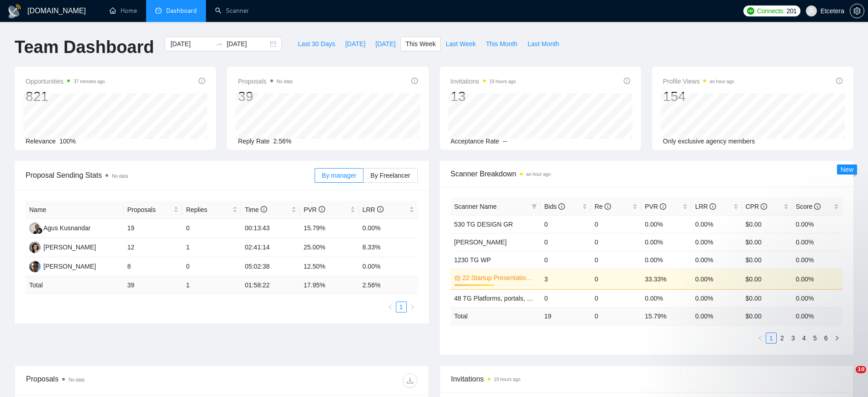 This screenshot has height=397, width=868. Describe the element at coordinates (329, 228) in the screenshot. I see `td: 15.79%` at that location.